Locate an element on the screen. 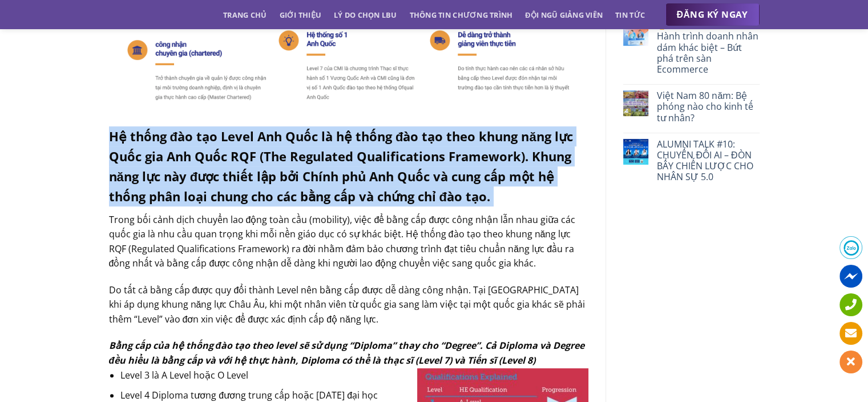 Image resolution: width=868 pixels, height=402 pixels. li: Level 3 là A Level hoặc O Level is located at coordinates (354, 376).